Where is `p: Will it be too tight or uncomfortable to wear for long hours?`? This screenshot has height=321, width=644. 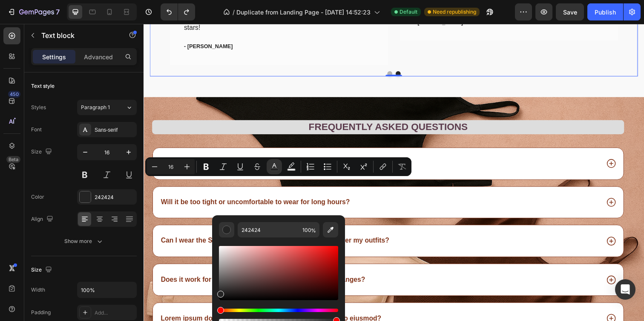
p: Will it be too tight or uncomfortable to wear for long hours? is located at coordinates (114, 182).